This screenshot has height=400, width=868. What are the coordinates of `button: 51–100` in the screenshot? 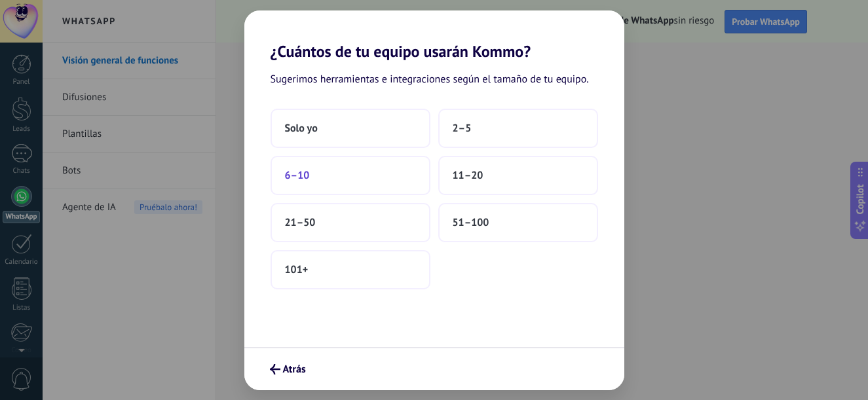 It's located at (518, 223).